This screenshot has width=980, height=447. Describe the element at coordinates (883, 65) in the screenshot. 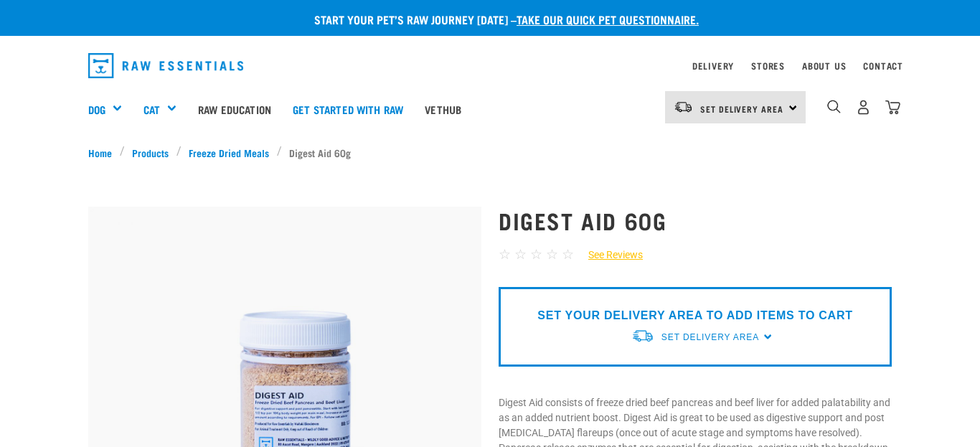

I see `a: Contact` at that location.